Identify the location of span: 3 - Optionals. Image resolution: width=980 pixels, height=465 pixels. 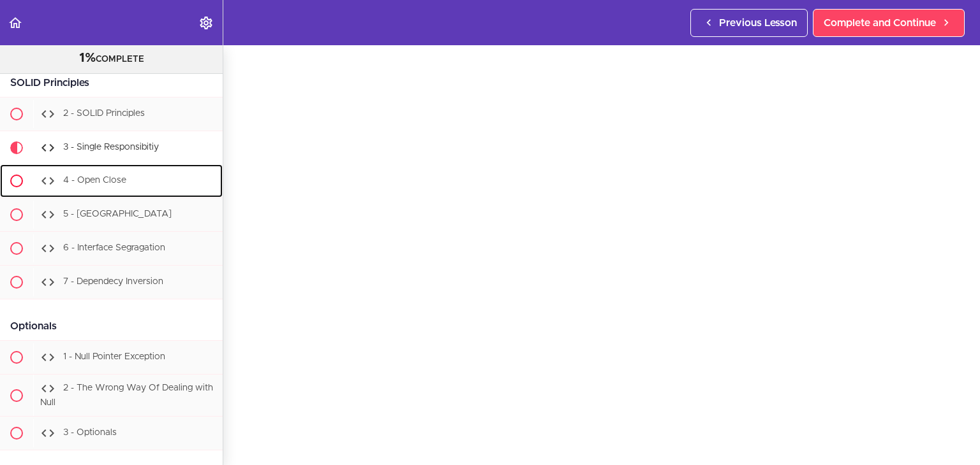
(90, 433).